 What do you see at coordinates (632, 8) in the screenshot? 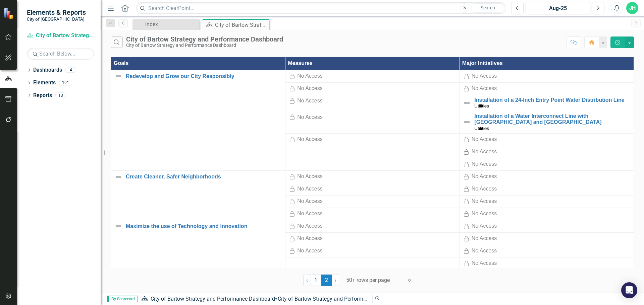
I see `div: JH` at bounding box center [632, 8].